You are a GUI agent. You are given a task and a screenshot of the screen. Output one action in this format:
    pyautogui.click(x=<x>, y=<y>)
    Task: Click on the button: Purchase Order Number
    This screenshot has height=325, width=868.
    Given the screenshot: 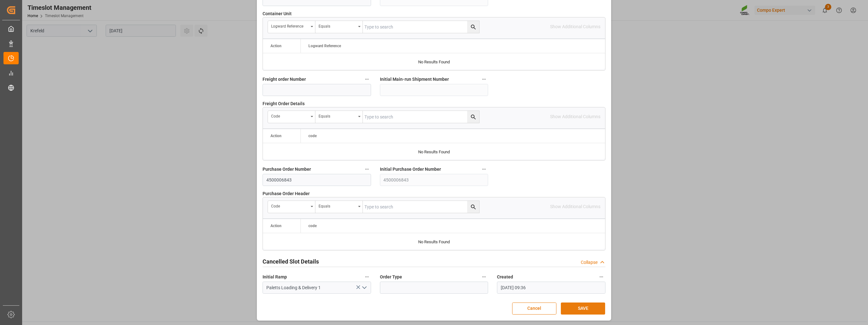 What is the action you would take?
    pyautogui.click(x=367, y=169)
    